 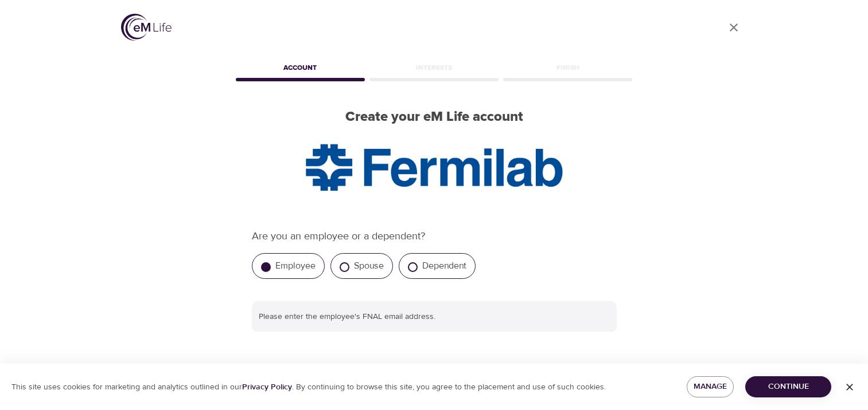 What do you see at coordinates (147, 27) in the screenshot?
I see `img: logo` at bounding box center [147, 27].